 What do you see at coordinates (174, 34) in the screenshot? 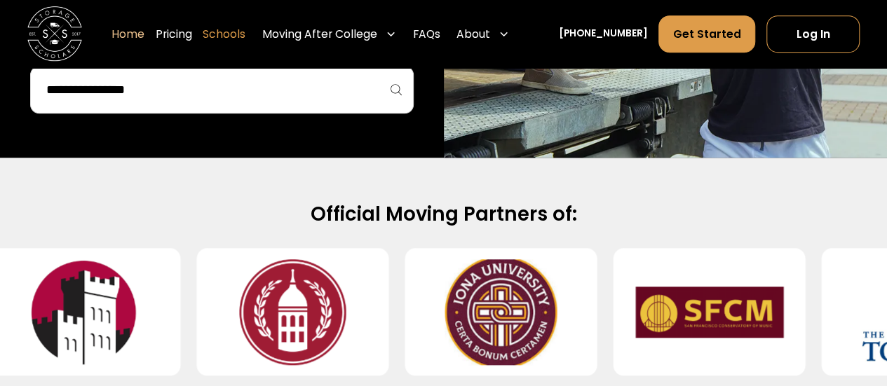
I see `a: Pricing` at bounding box center [174, 34].